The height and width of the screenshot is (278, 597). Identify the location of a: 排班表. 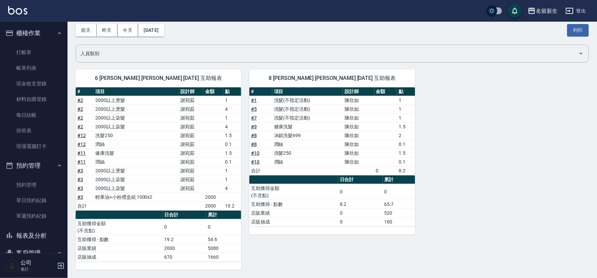
(34, 131).